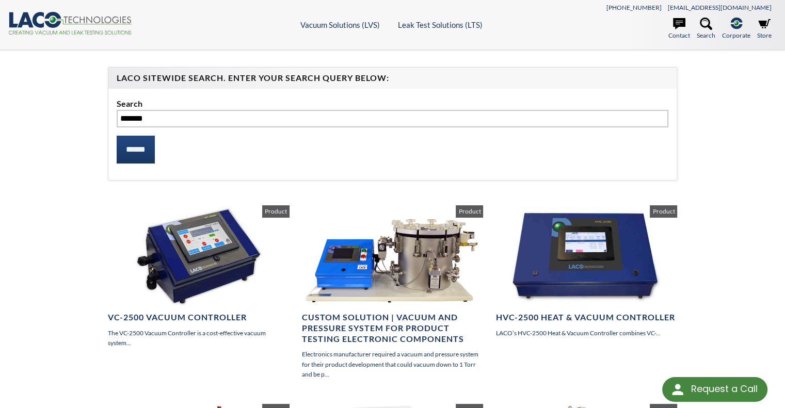 This screenshot has height=408, width=785. Describe the element at coordinates (706, 29) in the screenshot. I see `a: Search` at that location.